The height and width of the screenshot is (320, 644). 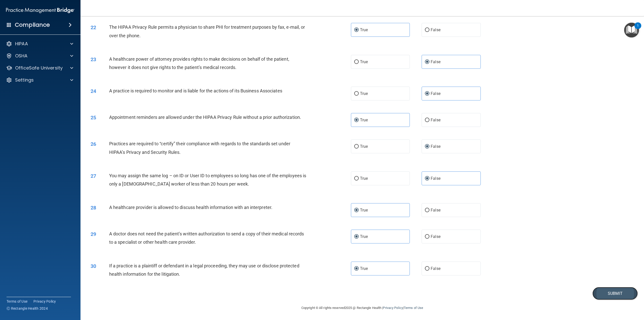 I want to click on span: 22, so click(x=94, y=27).